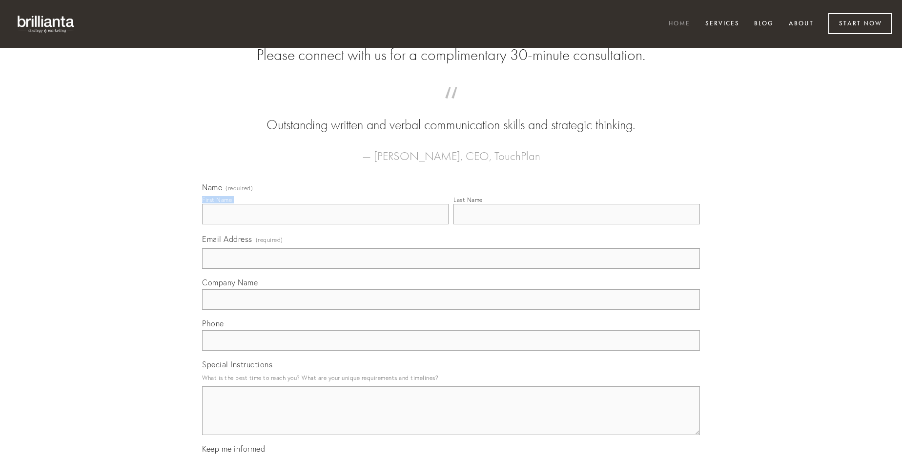  I want to click on a: Home, so click(679, 24).